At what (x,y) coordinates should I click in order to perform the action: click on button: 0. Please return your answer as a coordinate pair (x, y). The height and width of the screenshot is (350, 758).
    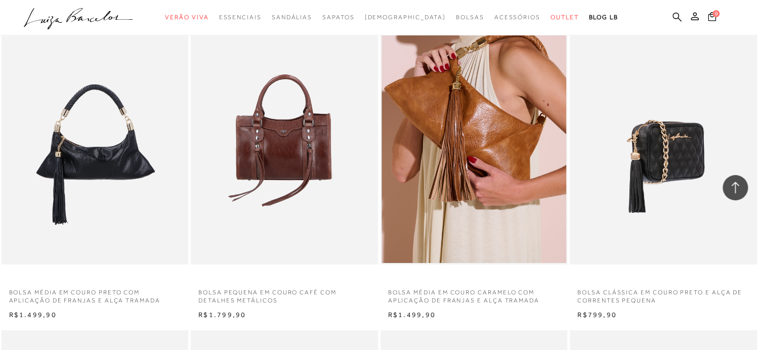
    Looking at the image, I should click on (712, 18).